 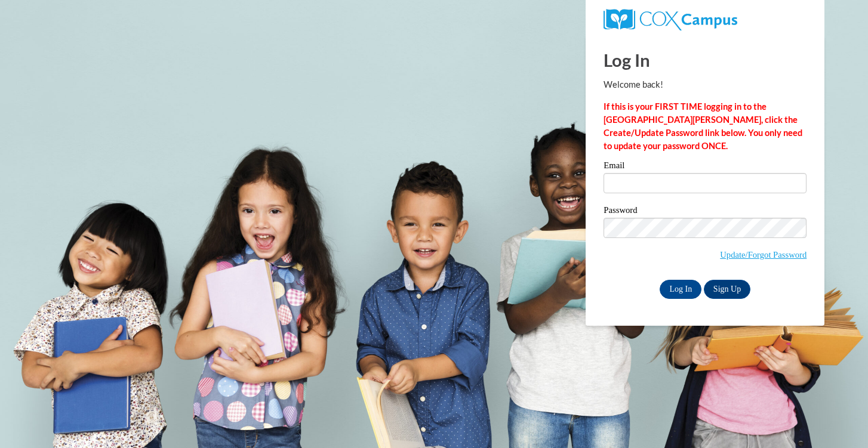 I want to click on a: COX Campus, so click(x=670, y=18).